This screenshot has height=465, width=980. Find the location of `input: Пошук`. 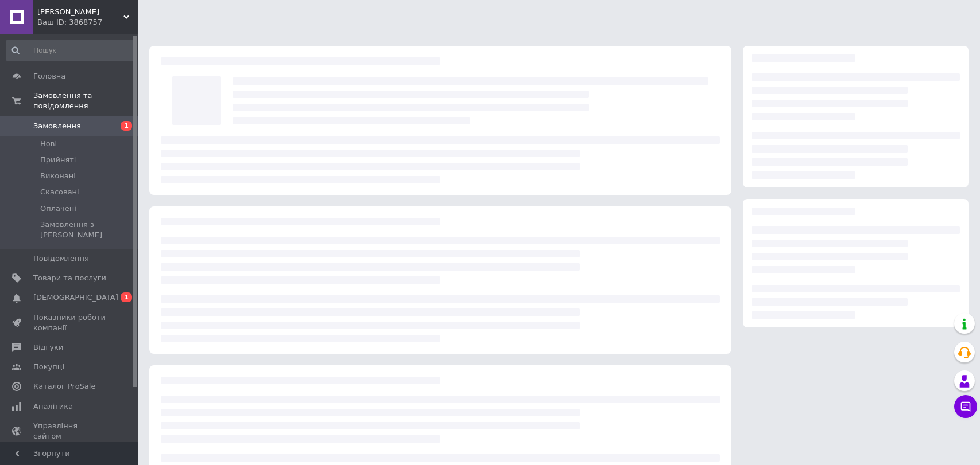

input: Пошук is located at coordinates (70, 51).